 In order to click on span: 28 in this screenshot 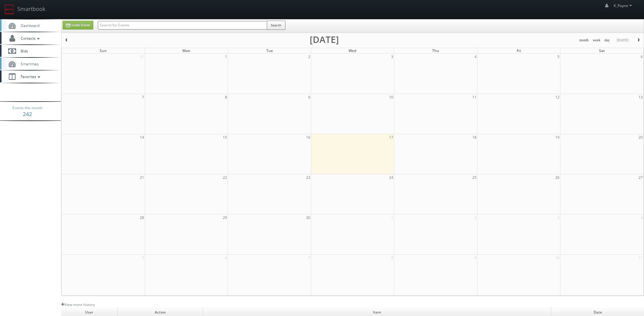, I will do `click(142, 218)`.